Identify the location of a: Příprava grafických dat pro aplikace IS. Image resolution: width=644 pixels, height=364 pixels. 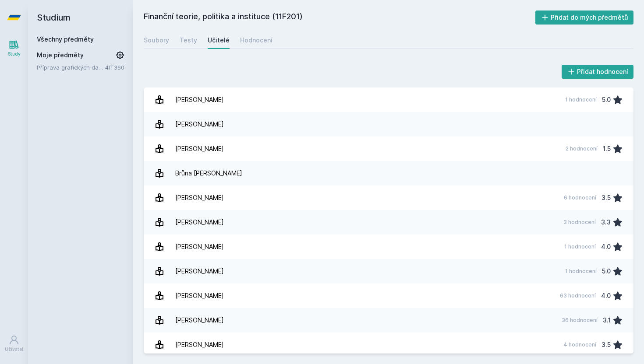
(71, 67).